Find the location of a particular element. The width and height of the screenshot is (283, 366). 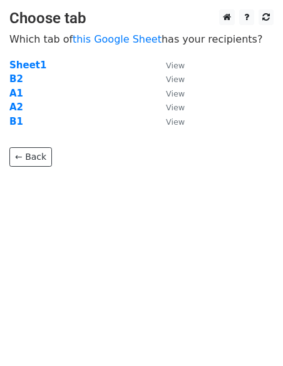

strong: B2 is located at coordinates (16, 79).